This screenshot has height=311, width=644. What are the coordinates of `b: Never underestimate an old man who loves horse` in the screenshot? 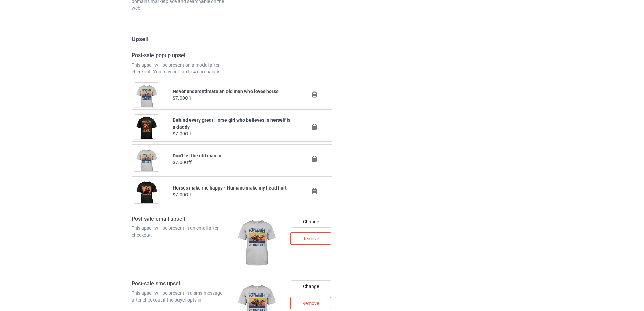 It's located at (225, 91).